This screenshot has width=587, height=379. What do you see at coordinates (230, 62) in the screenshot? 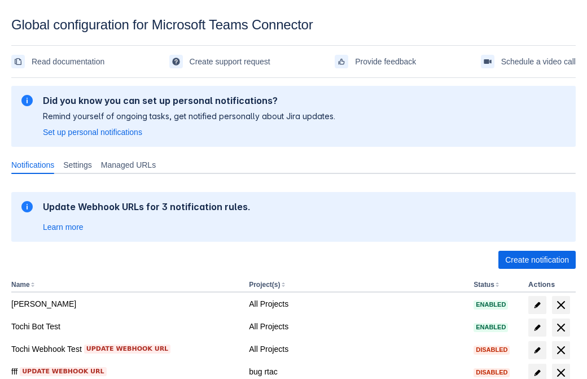
I see `span: Create support request` at bounding box center [230, 62].